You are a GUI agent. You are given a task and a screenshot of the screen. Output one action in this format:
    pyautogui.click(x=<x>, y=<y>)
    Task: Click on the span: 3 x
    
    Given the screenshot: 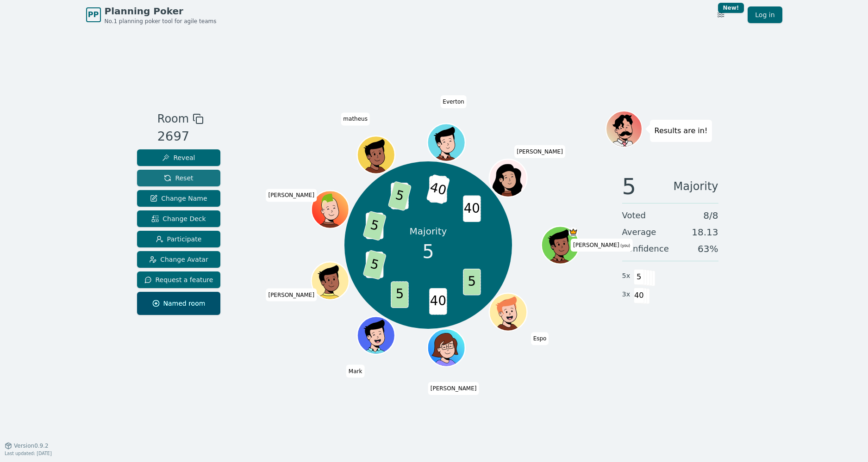 What is the action you would take?
    pyautogui.click(x=626, y=295)
    